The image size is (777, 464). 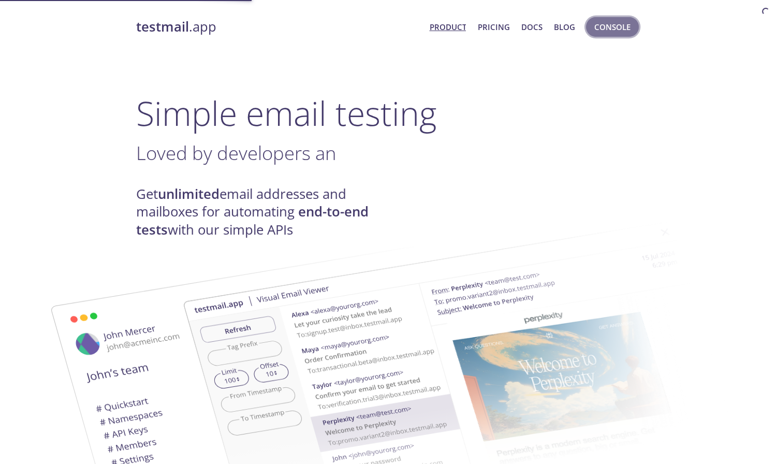 I want to click on span: Loved by developers an, so click(x=236, y=153).